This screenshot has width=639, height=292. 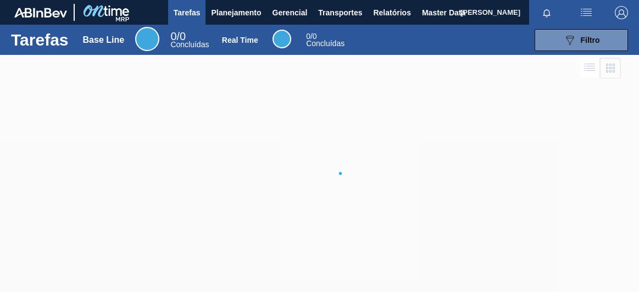 I want to click on img: Logout, so click(x=621, y=13).